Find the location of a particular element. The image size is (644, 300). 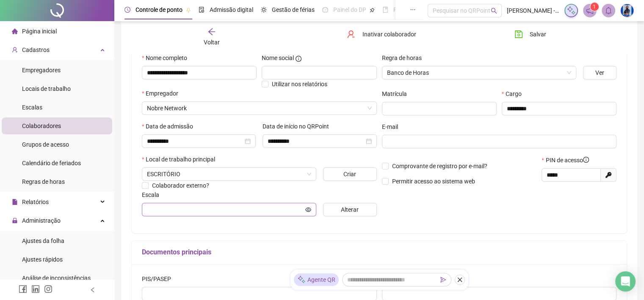

span: Permitir acesso ao sistema web is located at coordinates (434, 181).